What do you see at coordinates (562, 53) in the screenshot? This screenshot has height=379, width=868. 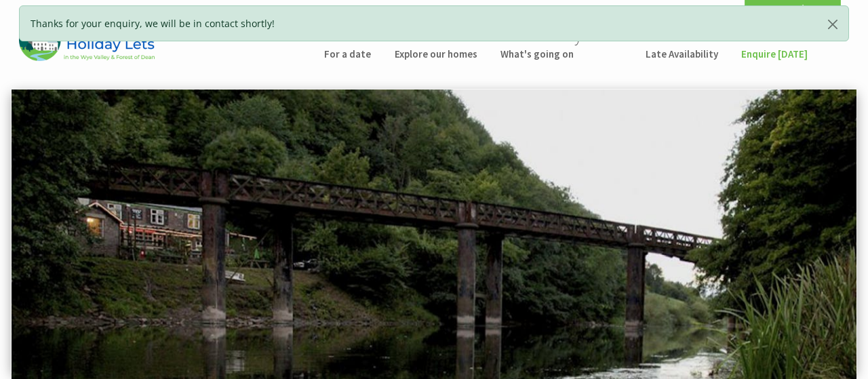 I see `small: What's going on` at bounding box center [562, 53].